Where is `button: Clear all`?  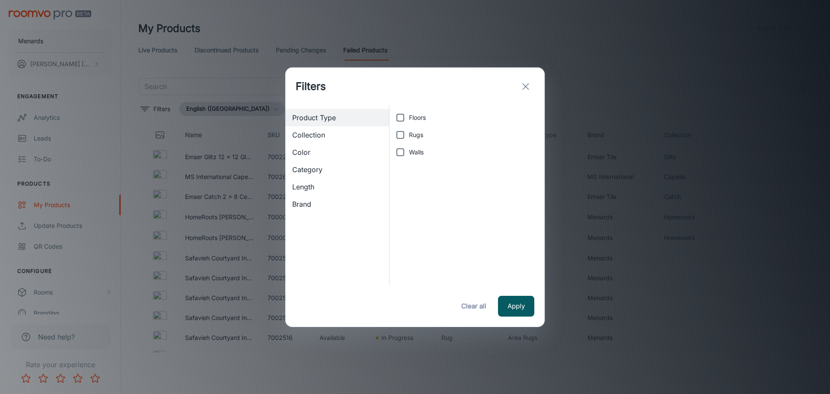
button: Clear all is located at coordinates (474, 306).